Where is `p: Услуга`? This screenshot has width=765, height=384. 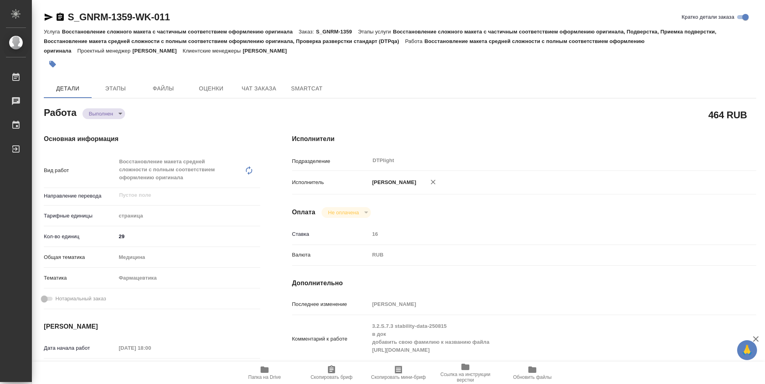 p: Услуга is located at coordinates (53, 31).